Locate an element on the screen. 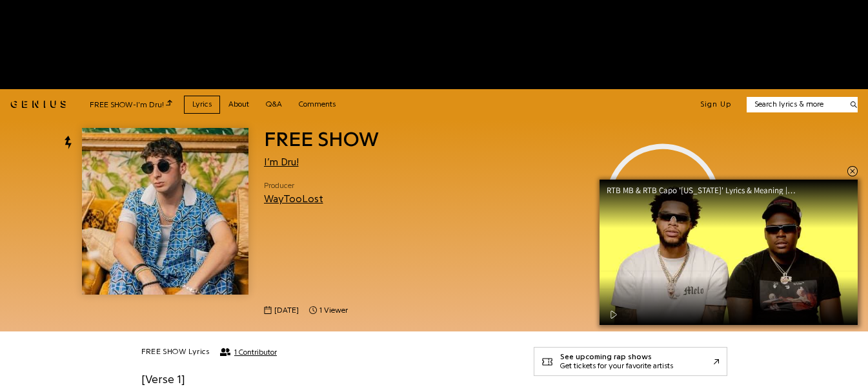 Image resolution: width=868 pixels, height=387 pixels. a: Q&A is located at coordinates (274, 104).